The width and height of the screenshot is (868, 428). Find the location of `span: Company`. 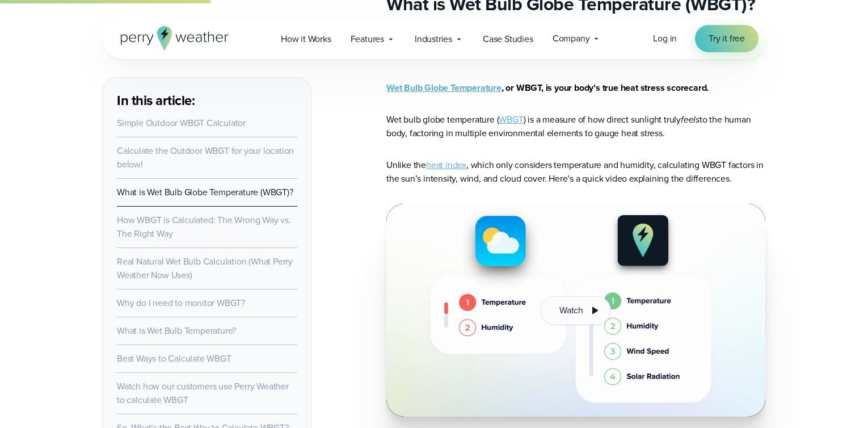

span: Company is located at coordinates (571, 39).